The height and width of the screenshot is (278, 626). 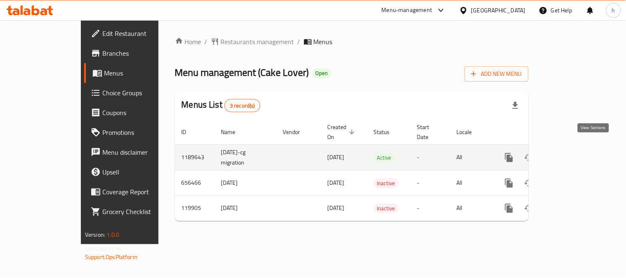 What do you see at coordinates (613, 10) in the screenshot?
I see `span: h` at bounding box center [613, 10].